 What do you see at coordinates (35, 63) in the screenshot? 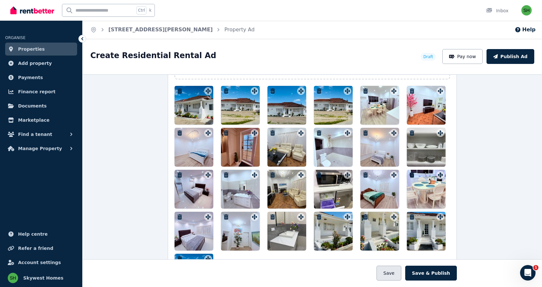
I see `span: Add property` at bounding box center [35, 63].